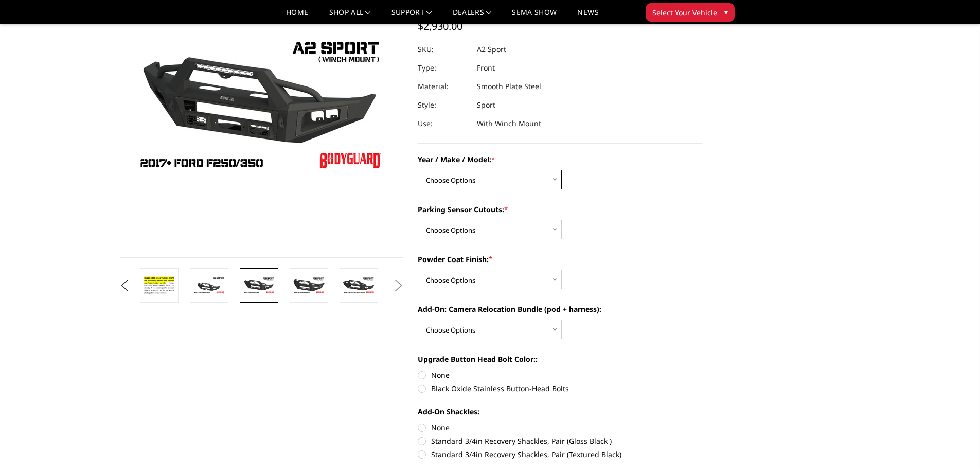  Describe the element at coordinates (297, 16) in the screenshot. I see `a: Home` at that location.